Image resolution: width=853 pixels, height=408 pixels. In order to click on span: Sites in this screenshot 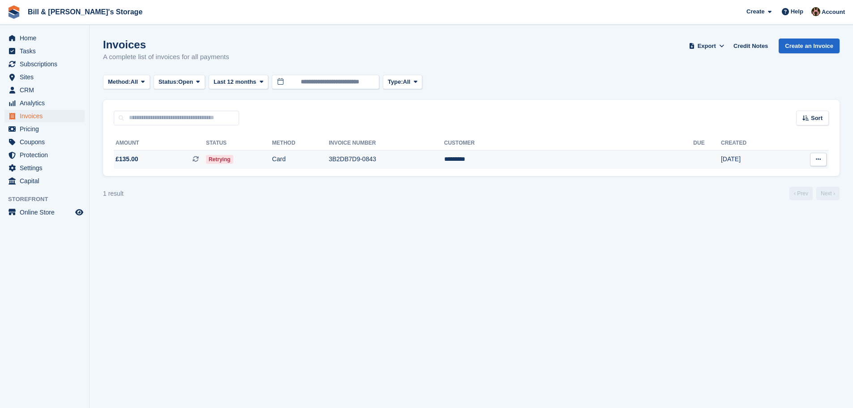, I will do `click(47, 77)`.